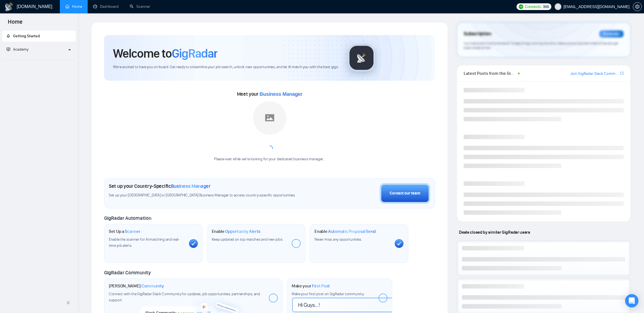 The image size is (644, 313). Describe the element at coordinates (69, 303) in the screenshot. I see `span: double-left` at that location.